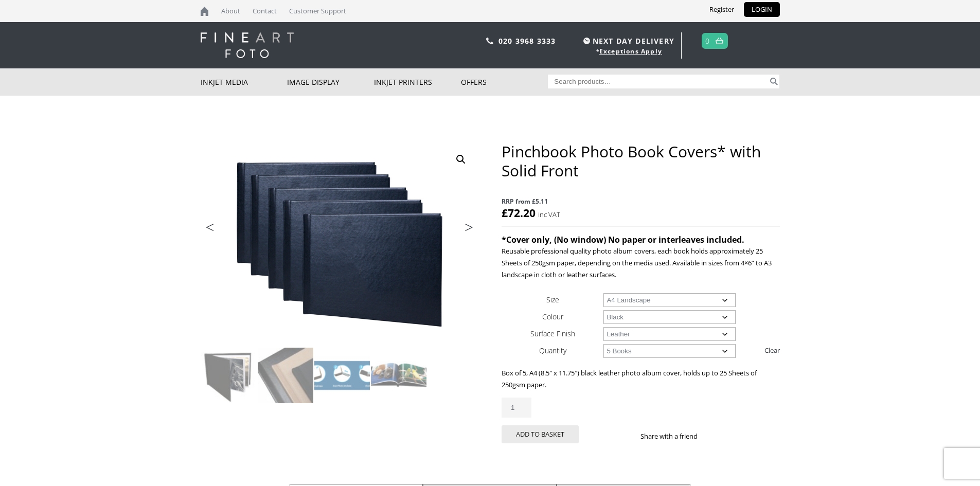 Image resolution: width=980 pixels, height=486 pixels. I want to click on h1: Pinchbook Photo Book Covers* with Solid Front, so click(641, 161).